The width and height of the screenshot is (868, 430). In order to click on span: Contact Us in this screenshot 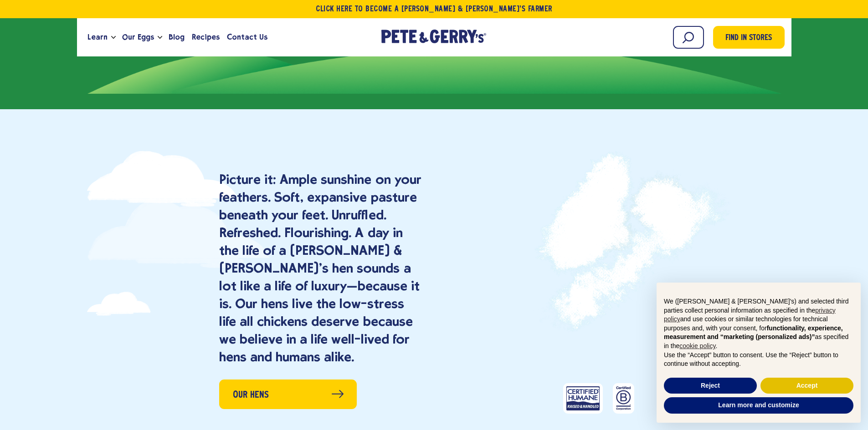, I will do `click(247, 37)`.